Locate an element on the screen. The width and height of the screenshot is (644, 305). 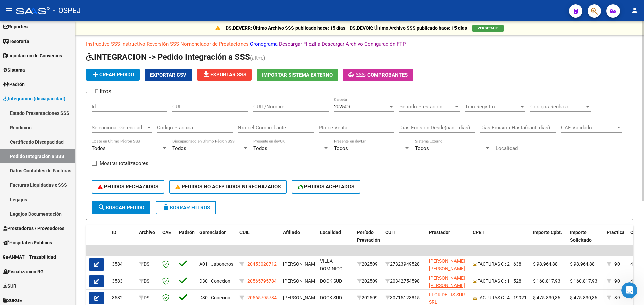
span: CUIL is located at coordinates (244, 233).